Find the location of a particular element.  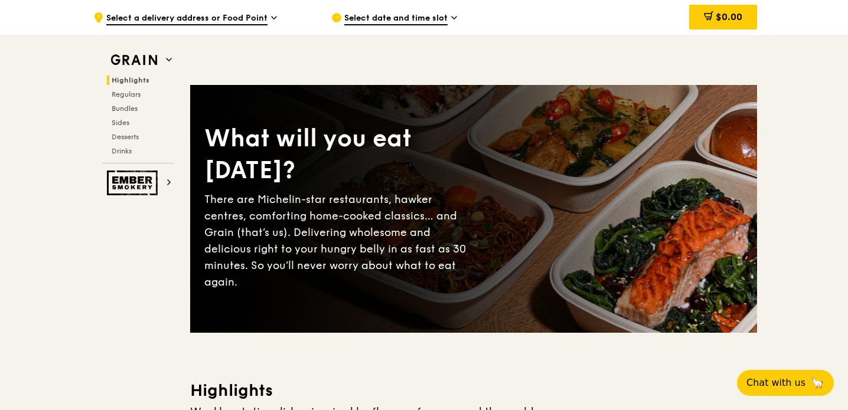

span: Chat with us is located at coordinates (776, 383).